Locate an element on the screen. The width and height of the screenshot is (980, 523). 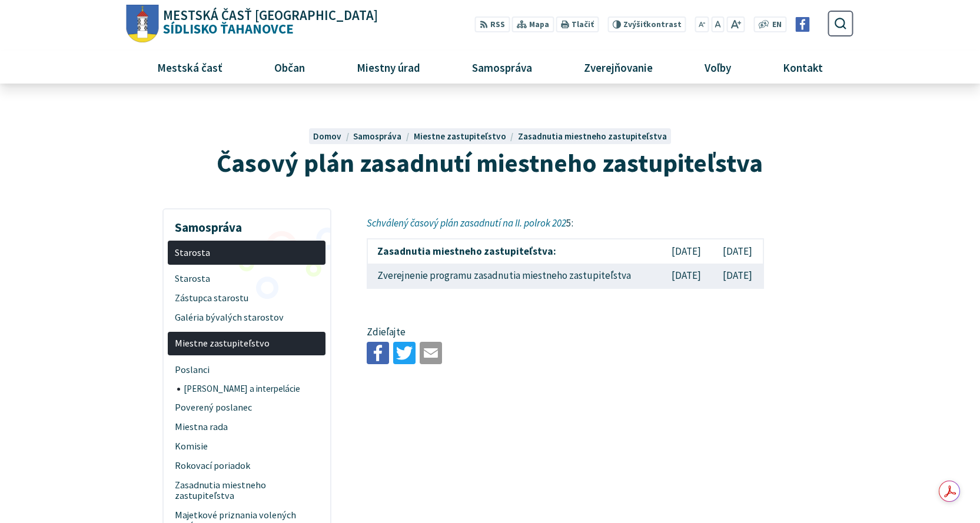
a: RSS is located at coordinates (492, 24).